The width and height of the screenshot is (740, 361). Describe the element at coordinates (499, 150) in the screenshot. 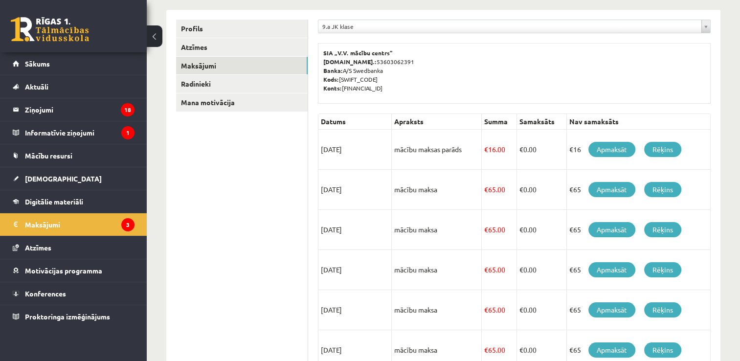

I see `td: 16.00` at that location.